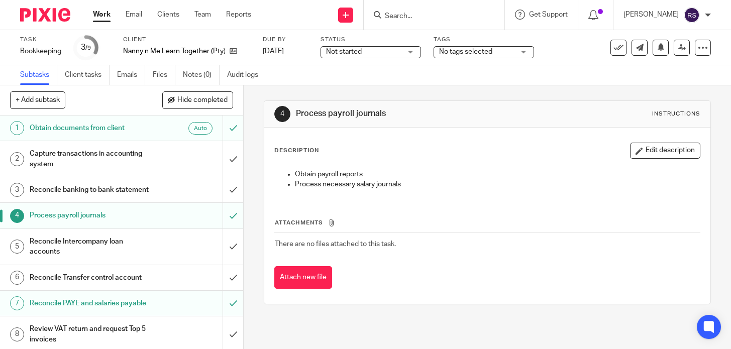  Describe the element at coordinates (38, 100) in the screenshot. I see `button: + Add subtask` at that location.